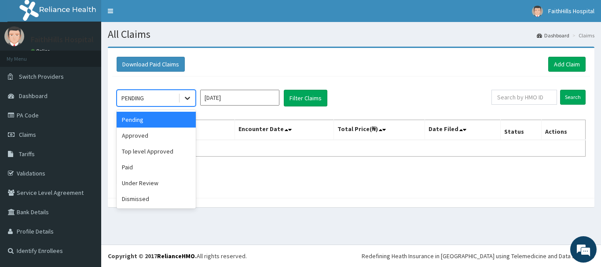 The width and height of the screenshot is (601, 267). I want to click on th: Encounter Date, so click(284, 130).